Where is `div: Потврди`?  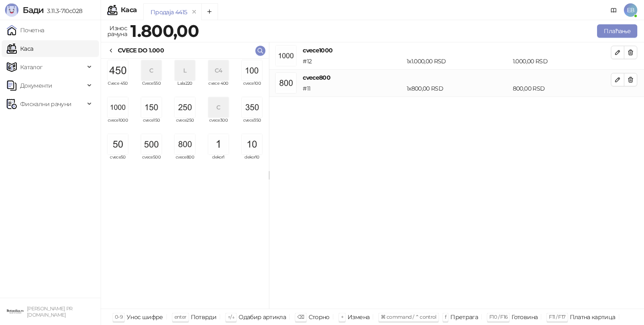 div: Потврди is located at coordinates (204, 317).